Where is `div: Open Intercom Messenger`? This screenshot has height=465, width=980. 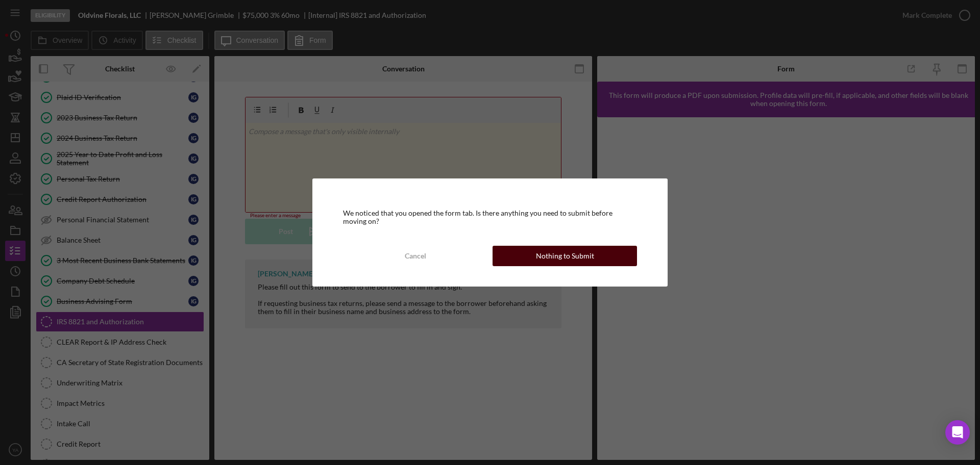
div: Open Intercom Messenger is located at coordinates (958, 433).